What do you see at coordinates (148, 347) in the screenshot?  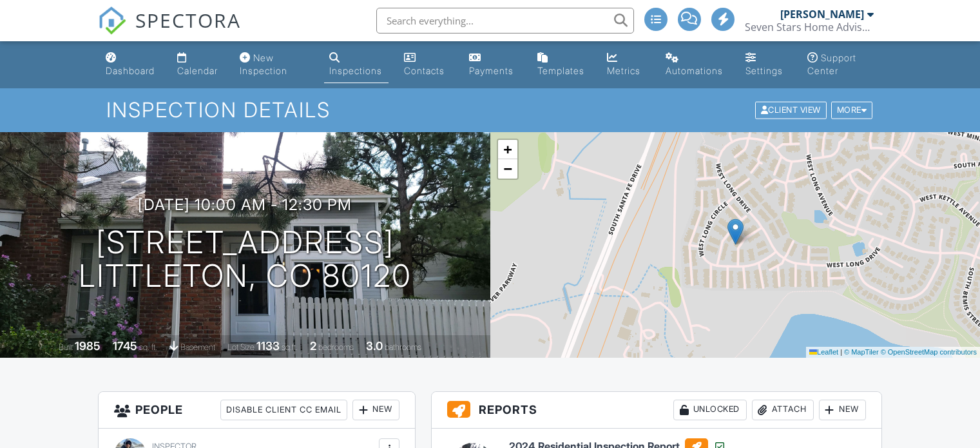 I see `span: sq. ft.` at bounding box center [148, 347].